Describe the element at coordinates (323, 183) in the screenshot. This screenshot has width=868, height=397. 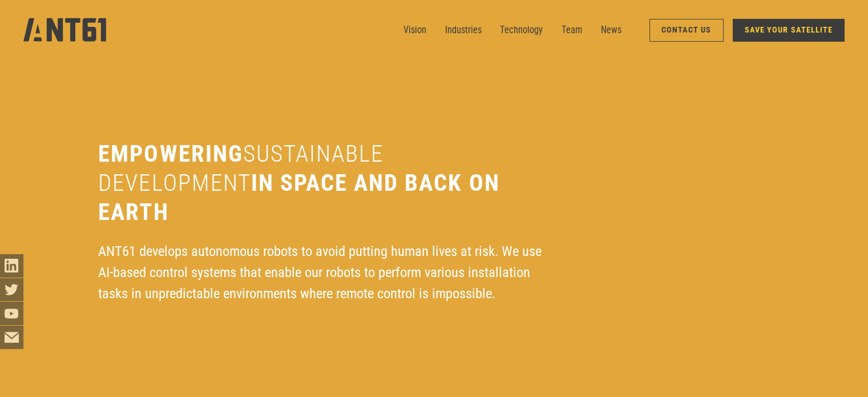
I see `h1: Empowering in space and back on earth` at that location.